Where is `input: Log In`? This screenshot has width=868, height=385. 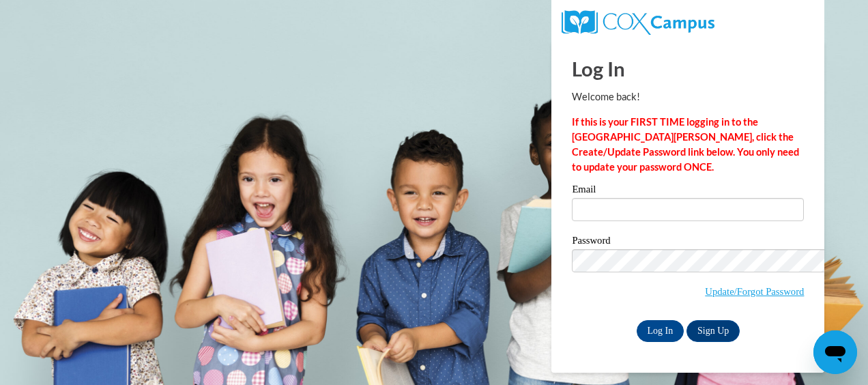
input: Log In is located at coordinates (660, 331).